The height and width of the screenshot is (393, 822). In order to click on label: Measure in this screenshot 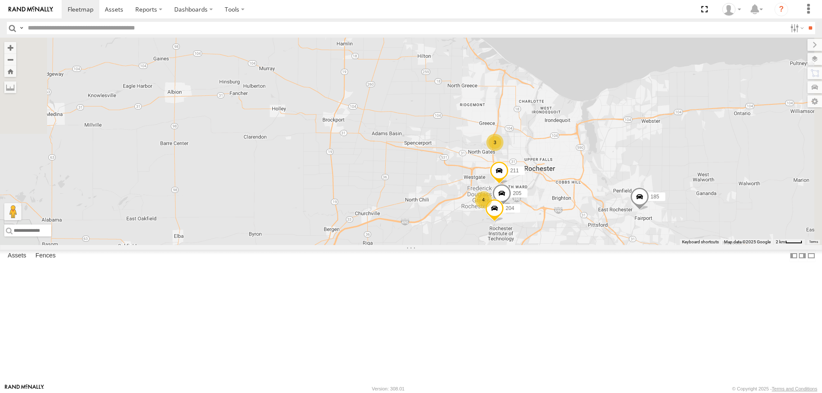, I will do `click(10, 87)`.